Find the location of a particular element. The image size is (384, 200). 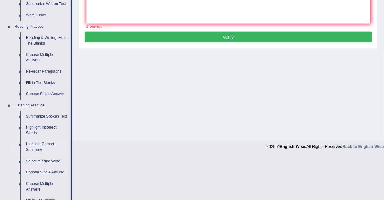

button: Verify is located at coordinates (228, 37).